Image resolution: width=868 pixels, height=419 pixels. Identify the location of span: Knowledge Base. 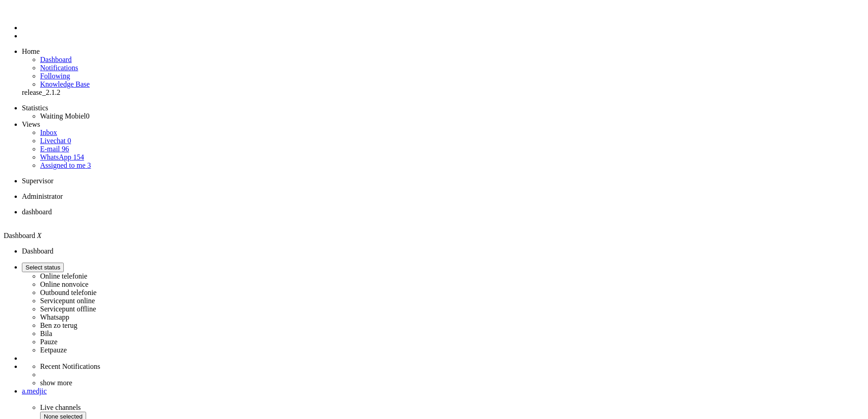
(65, 84).